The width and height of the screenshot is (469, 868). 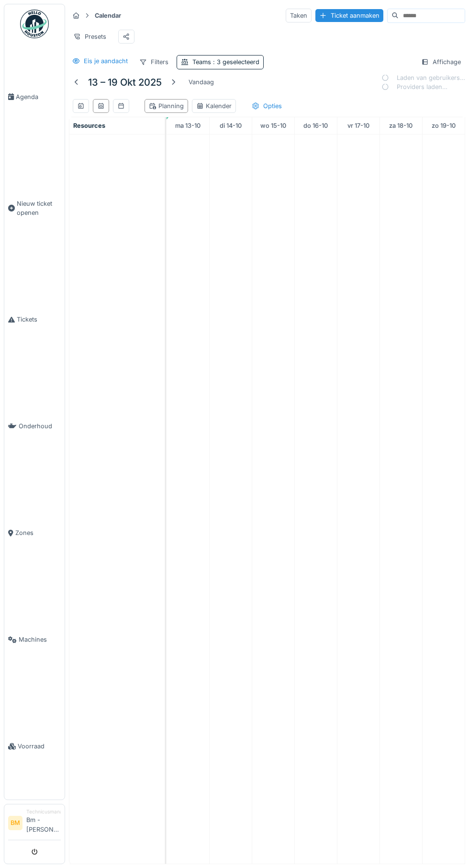 What do you see at coordinates (167, 105) in the screenshot?
I see `div: Planning` at bounding box center [167, 105].